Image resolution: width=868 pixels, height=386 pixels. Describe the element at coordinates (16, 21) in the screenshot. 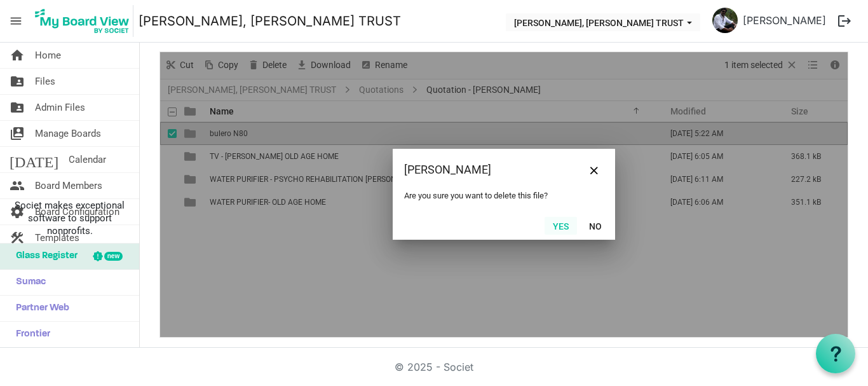

I see `span: menu` at that location.